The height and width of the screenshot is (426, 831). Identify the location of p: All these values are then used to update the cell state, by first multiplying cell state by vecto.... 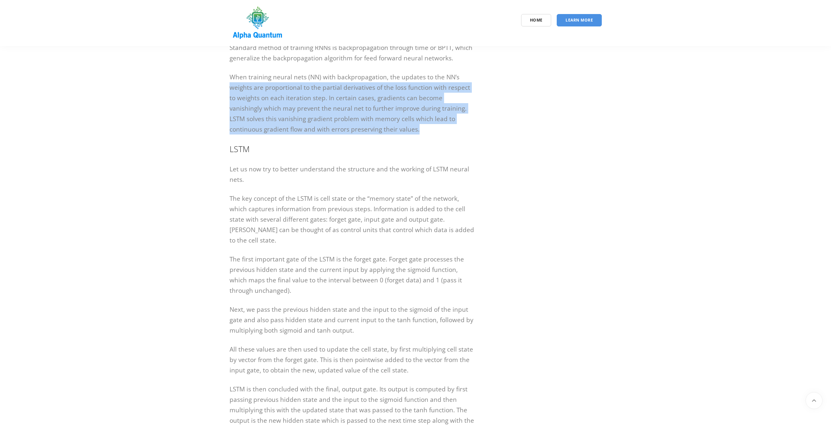
(352, 360).